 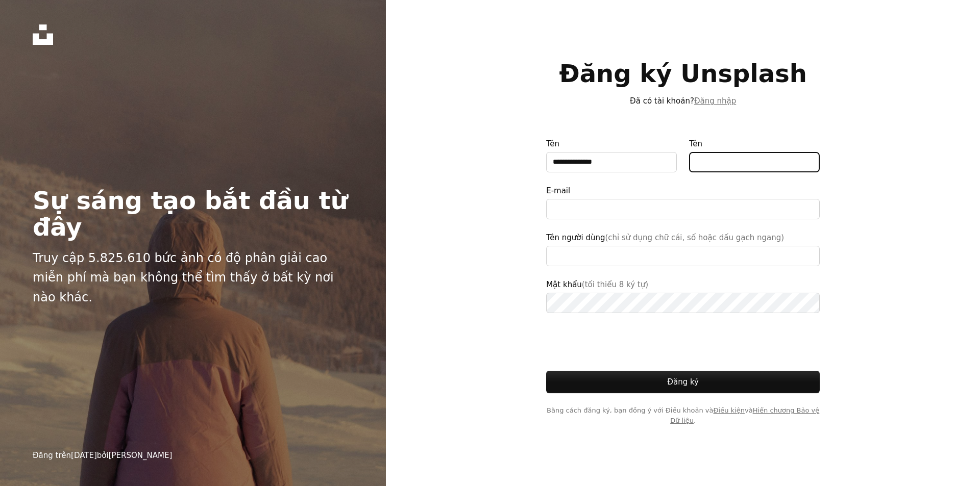 What do you see at coordinates (52, 456) in the screenshot?
I see `font: Đăng trên` at bounding box center [52, 456].